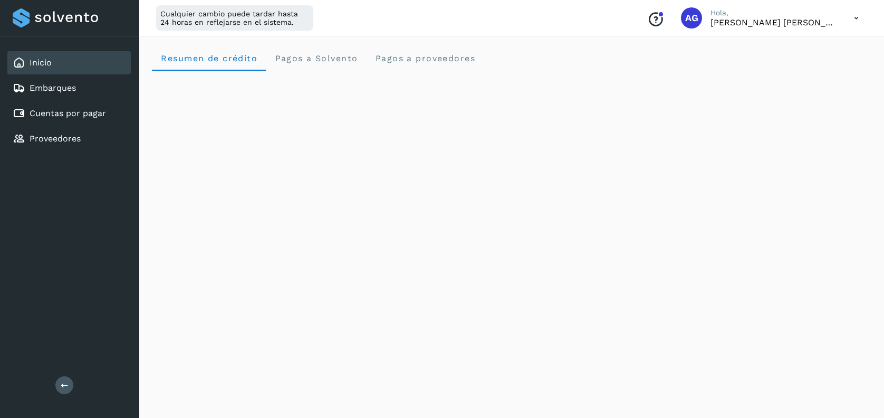 Image resolution: width=884 pixels, height=418 pixels. Describe the element at coordinates (69, 113) in the screenshot. I see `div: Cuentas por pagar` at that location.